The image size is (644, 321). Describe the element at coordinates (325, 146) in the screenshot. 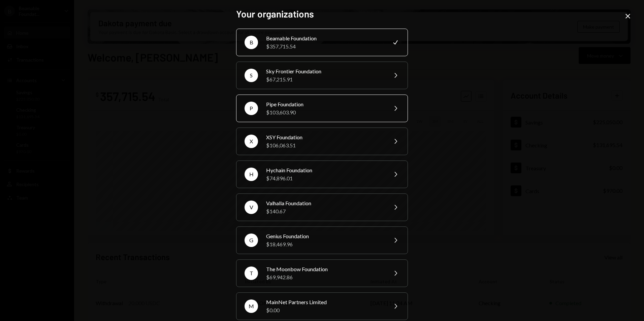

I see `div: $106,063.51` at that location.